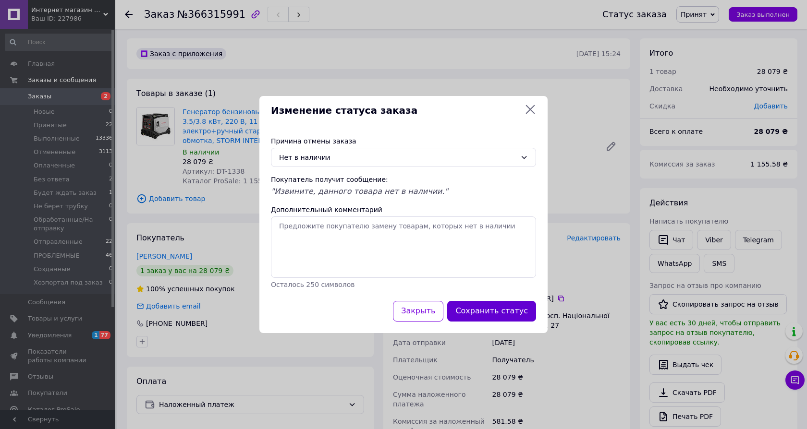  What do you see at coordinates (404, 141) in the screenshot?
I see `div: Причина отмены заказа` at bounding box center [404, 141].